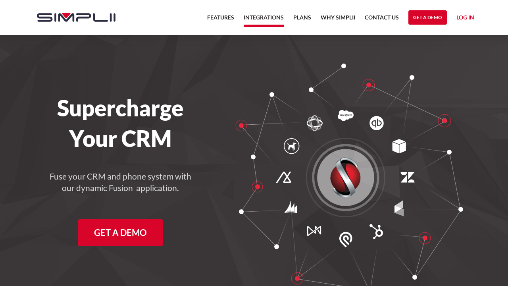  I want to click on h4: Fuse your CRM and phone system with our dynamic Fusion application., so click(120, 182).